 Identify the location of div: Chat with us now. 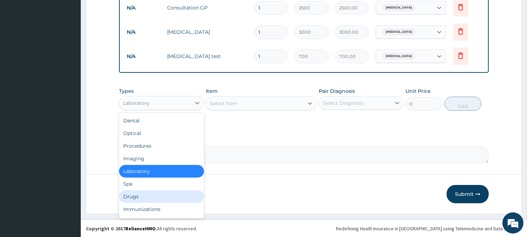
(77, 44).